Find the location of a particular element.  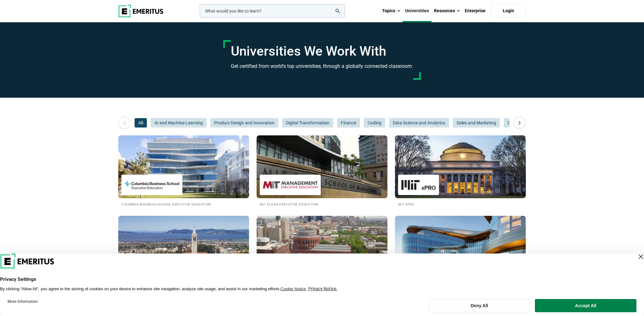

button: AI and Machine Learning is located at coordinates (178, 123).